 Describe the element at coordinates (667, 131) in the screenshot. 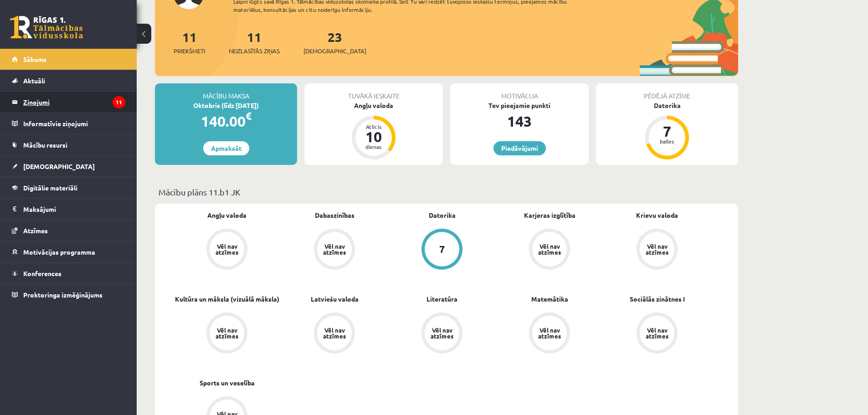

I see `a: Datorika 7 balles` at that location.